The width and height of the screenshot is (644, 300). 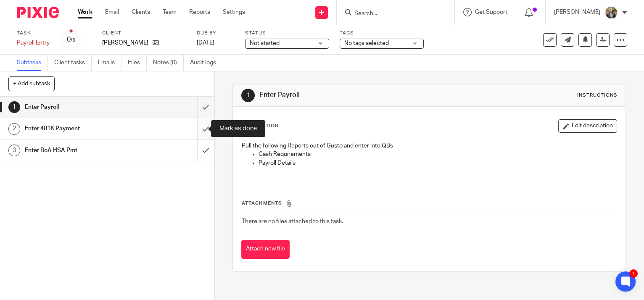 What do you see at coordinates (367, 43) in the screenshot?
I see `span: No tags selected` at bounding box center [367, 43].